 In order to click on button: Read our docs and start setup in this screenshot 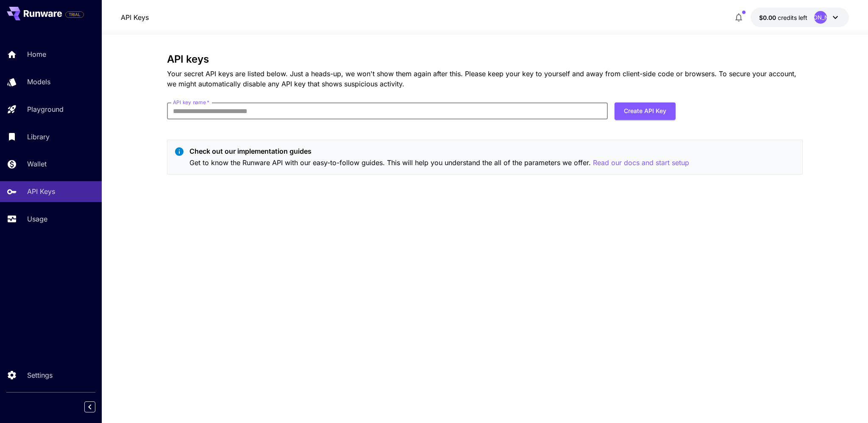, I will do `click(641, 162)`.